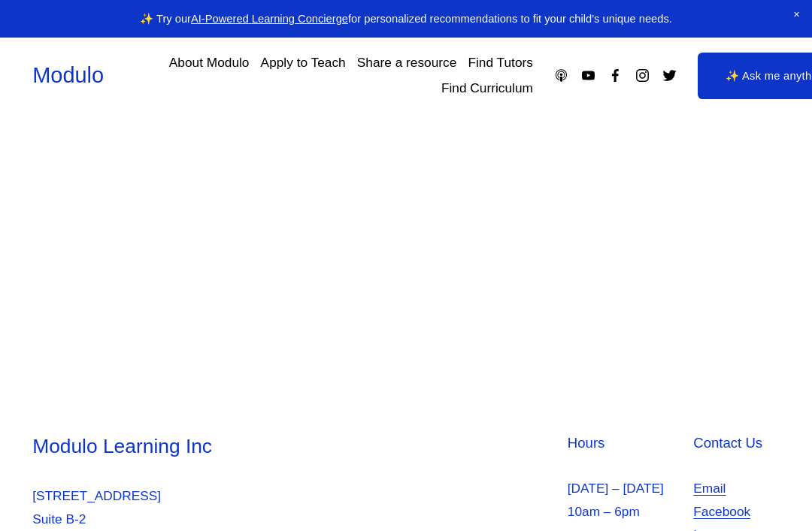  Describe the element at coordinates (269, 18) in the screenshot. I see `a: AI-Powered Learning Concierge` at that location.